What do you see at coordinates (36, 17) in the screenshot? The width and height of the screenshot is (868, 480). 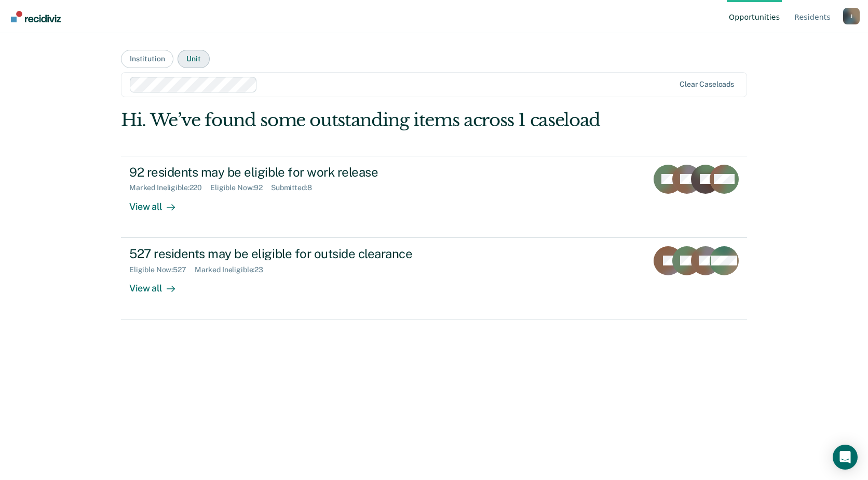 I see `img: Recidiviz` at bounding box center [36, 17].